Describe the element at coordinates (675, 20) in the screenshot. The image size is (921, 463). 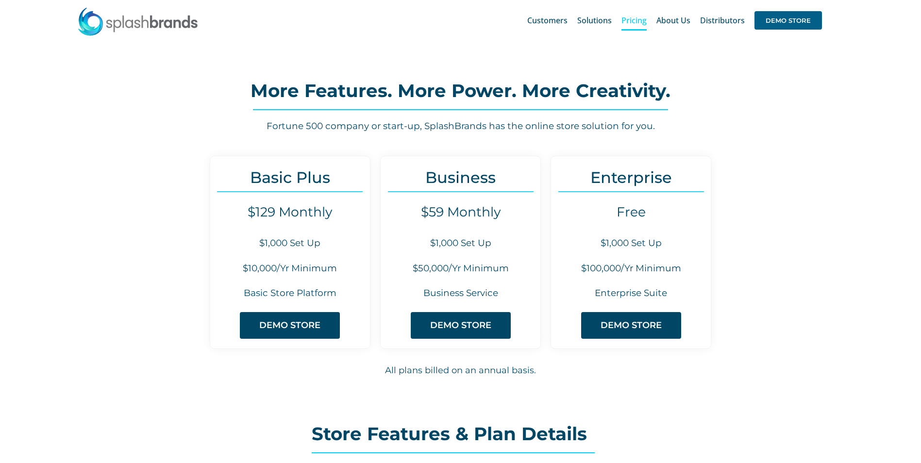
I see `nav: Main Menu` at that location.